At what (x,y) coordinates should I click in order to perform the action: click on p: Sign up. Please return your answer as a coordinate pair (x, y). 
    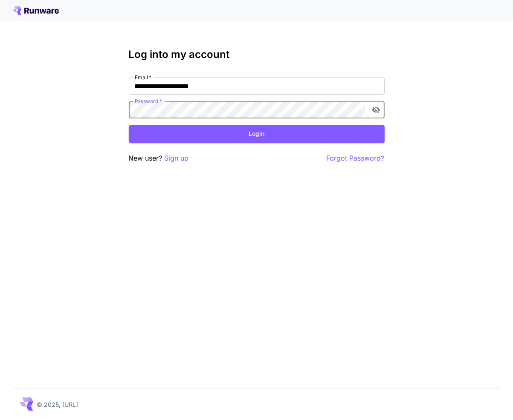
    Looking at the image, I should click on (177, 158).